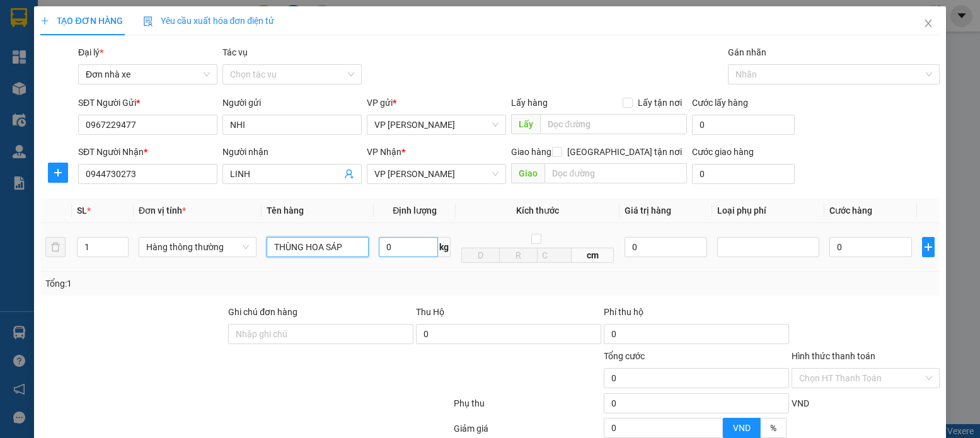  Describe the element at coordinates (212, 284) in the screenshot. I see `div: Tổng: 1` at that location.